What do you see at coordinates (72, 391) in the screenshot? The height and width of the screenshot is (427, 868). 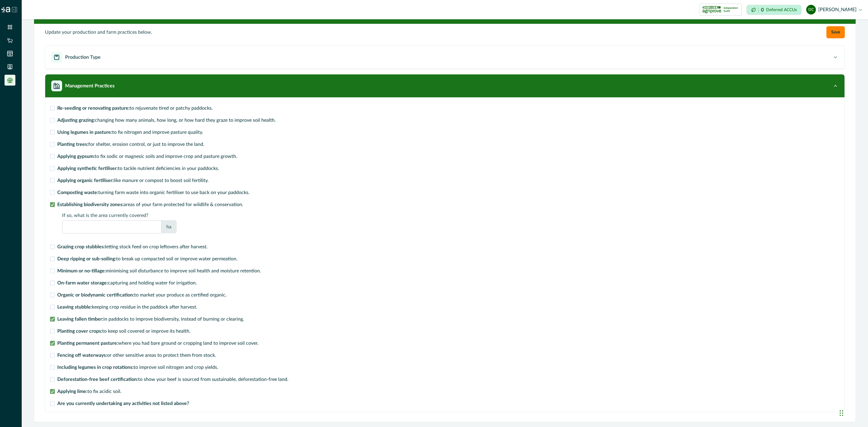 I see `strong: Applying lime:` at bounding box center [72, 391].